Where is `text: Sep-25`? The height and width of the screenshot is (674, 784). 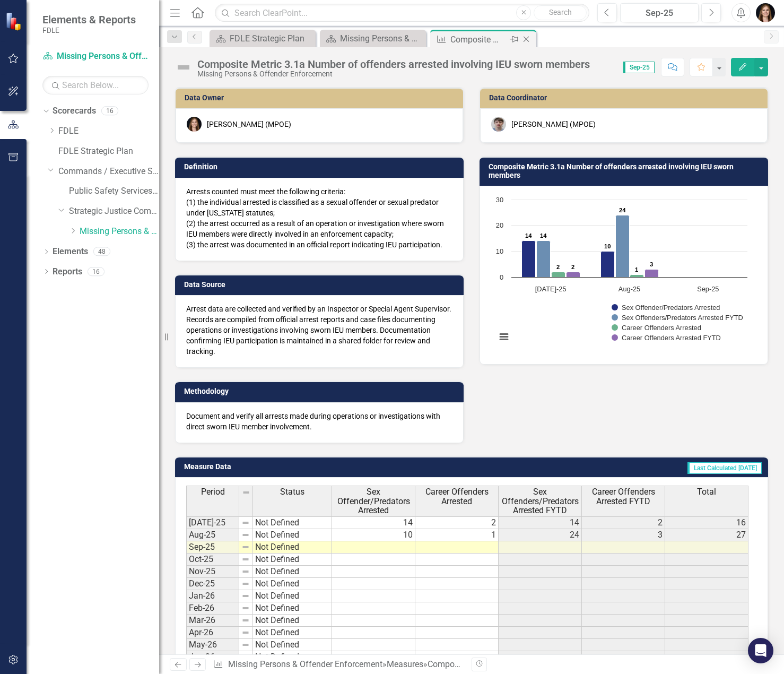
text: Sep-25 is located at coordinates (708, 289).